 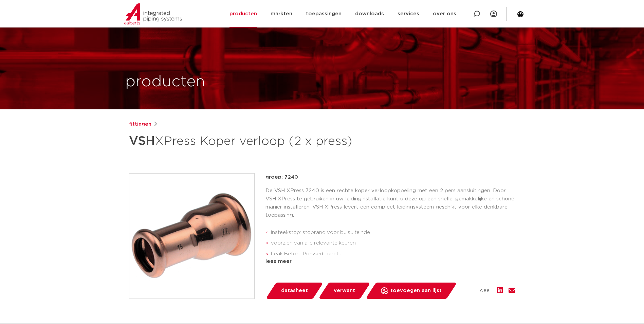 What do you see at coordinates (142, 141) in the screenshot?
I see `strong: VSH` at bounding box center [142, 141].